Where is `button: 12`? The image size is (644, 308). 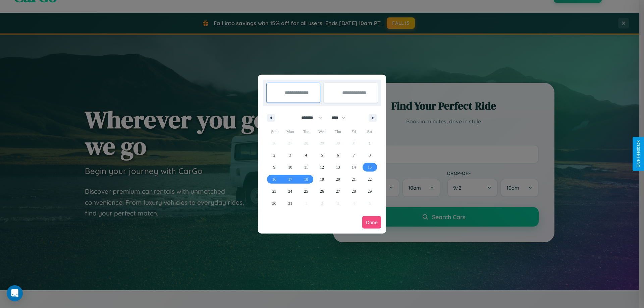 button: 12 is located at coordinates (322, 167).